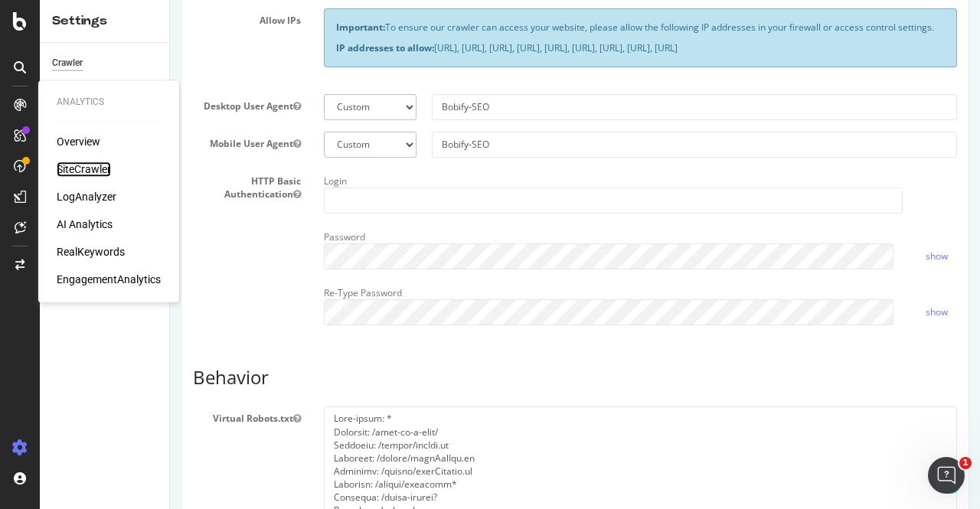 Image resolution: width=980 pixels, height=509 pixels. I want to click on strong: IP addresses to allow:, so click(215, 48).